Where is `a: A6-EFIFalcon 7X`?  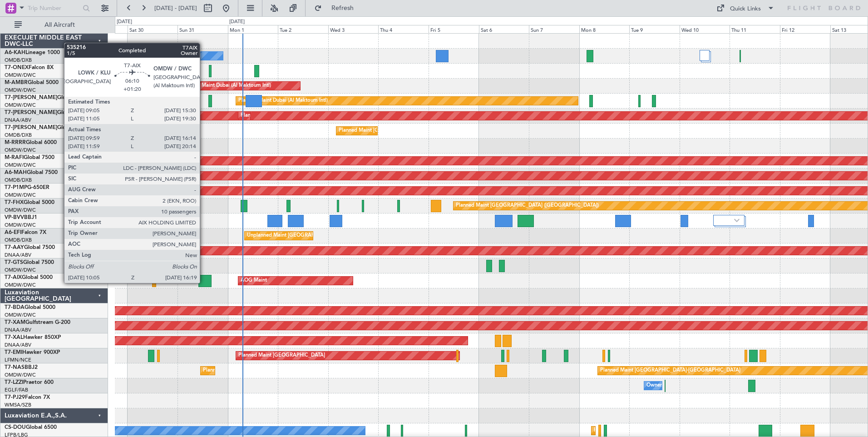 a: A6-EFIFalcon 7X is located at coordinates (25, 232).